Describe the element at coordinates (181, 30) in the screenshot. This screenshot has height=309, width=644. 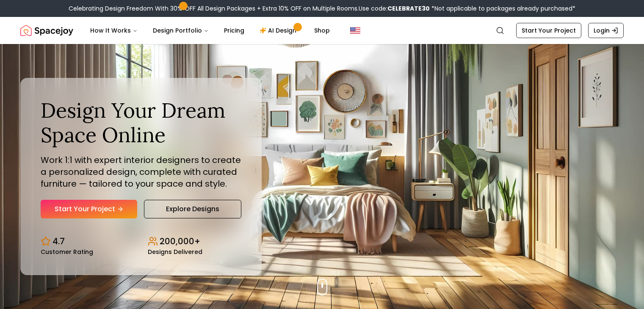
I see `button: Design Portfolio` at that location.